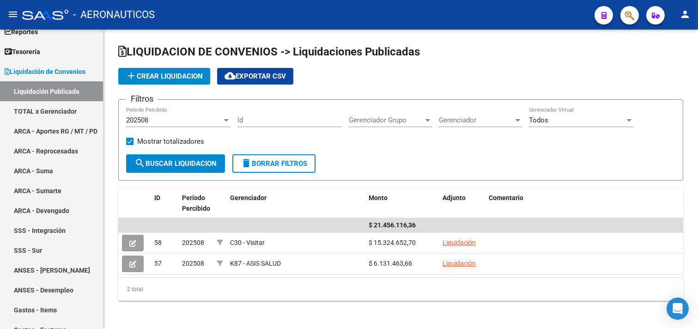 The width and height of the screenshot is (698, 329). Describe the element at coordinates (131, 76) in the screenshot. I see `mat-icon: add` at that location.